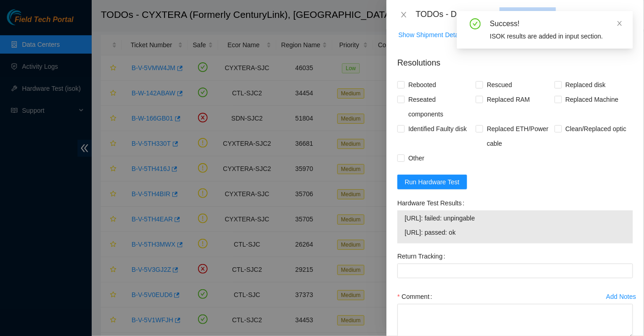 The image size is (644, 336). What do you see at coordinates (525, 14) in the screenshot?
I see `div: TODOs - Description - B-V-5VMW4JM` at bounding box center [525, 14].